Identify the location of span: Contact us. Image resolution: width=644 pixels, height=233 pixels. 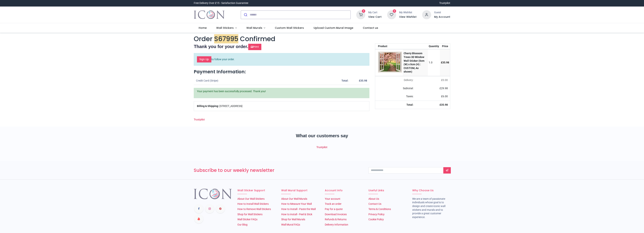
(371, 28).